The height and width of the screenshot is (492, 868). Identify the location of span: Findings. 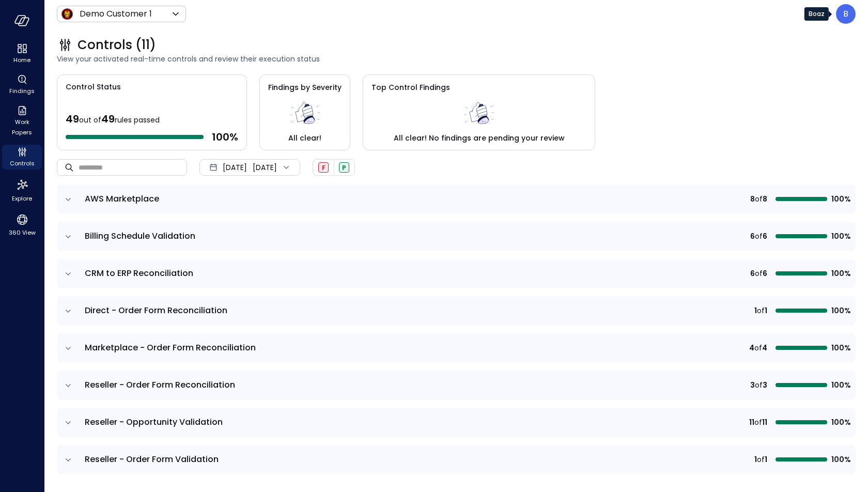
(21, 91).